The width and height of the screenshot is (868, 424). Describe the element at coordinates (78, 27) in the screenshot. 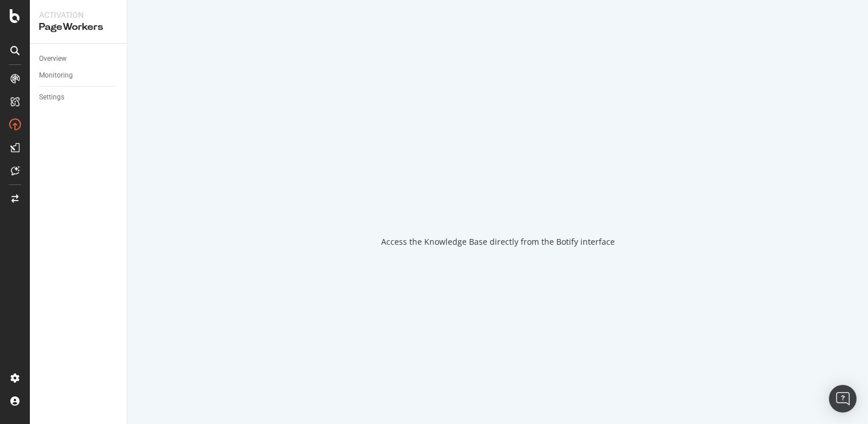

I see `div: PageWorkers` at that location.